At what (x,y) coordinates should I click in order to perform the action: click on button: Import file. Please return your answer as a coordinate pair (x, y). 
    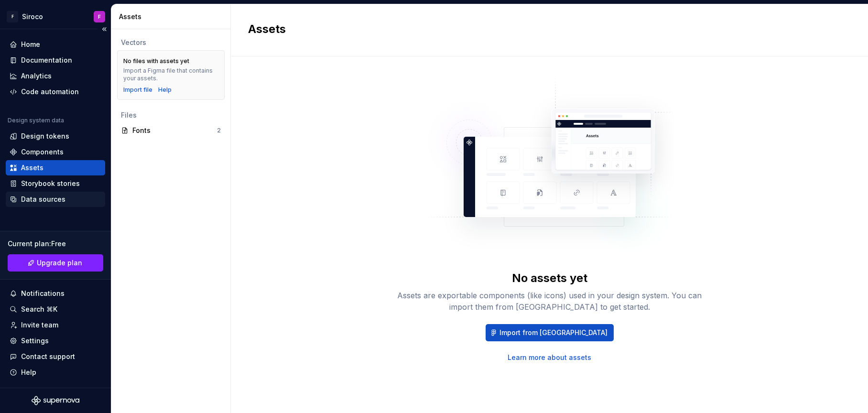
    Looking at the image, I should click on (138, 90).